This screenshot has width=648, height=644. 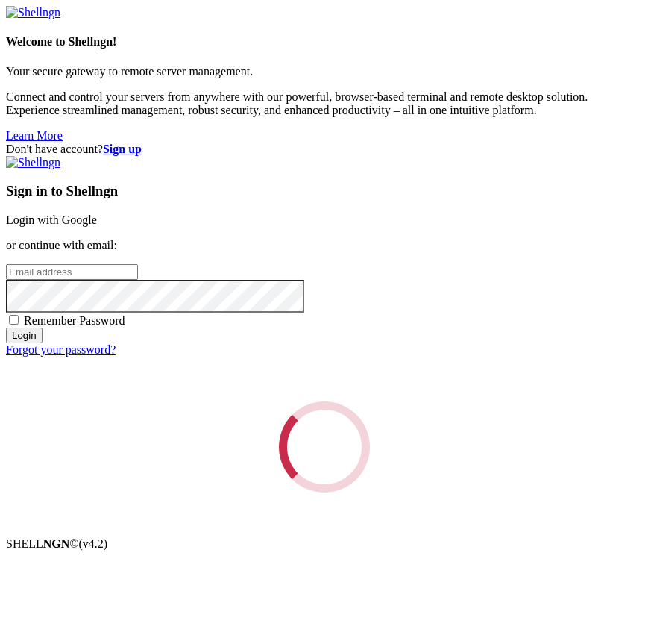 What do you see at coordinates (57, 543) in the screenshot?
I see `span: SHELL ©` at bounding box center [57, 543].